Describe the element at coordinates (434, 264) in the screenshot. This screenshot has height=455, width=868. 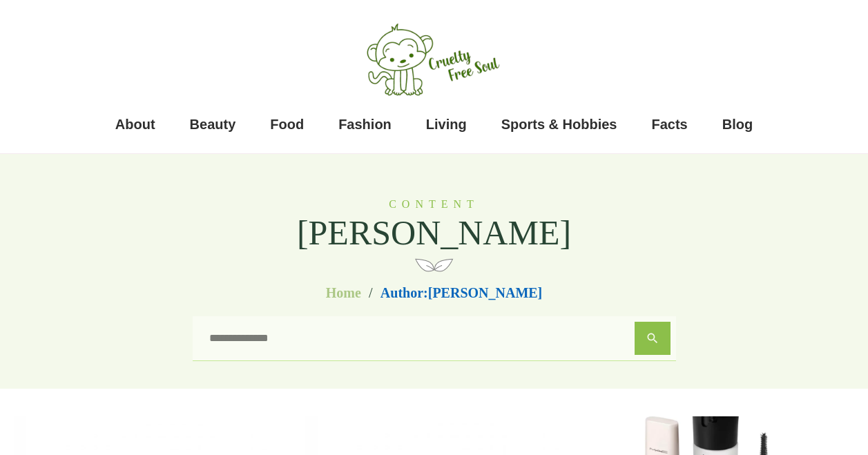
I see `img: small deco` at that location.